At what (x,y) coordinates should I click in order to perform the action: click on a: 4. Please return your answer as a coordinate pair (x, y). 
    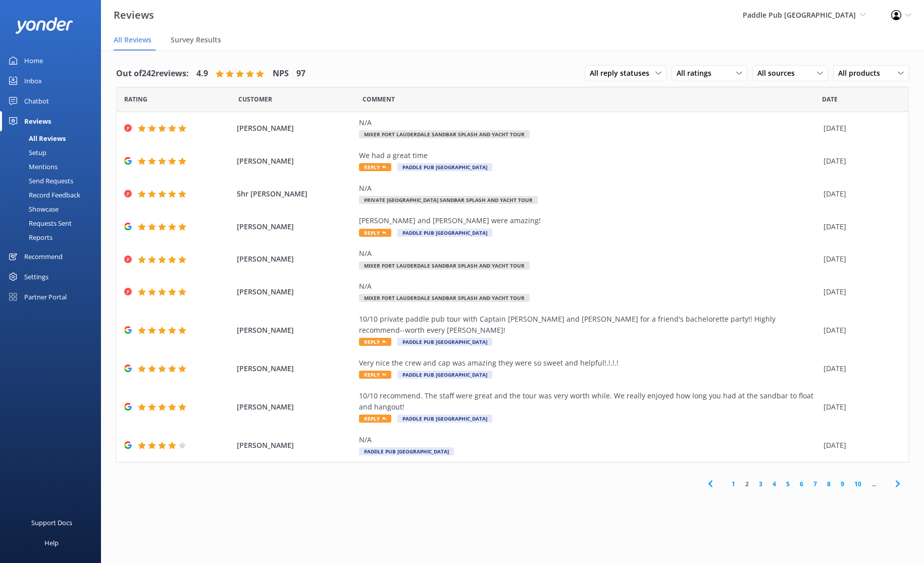
    Looking at the image, I should click on (774, 484).